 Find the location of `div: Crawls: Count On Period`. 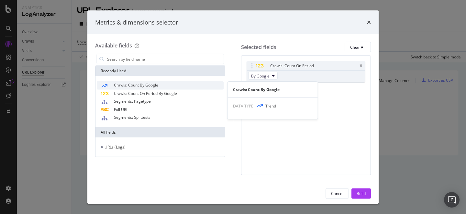

div: Crawls: Count On Period is located at coordinates (292, 66).